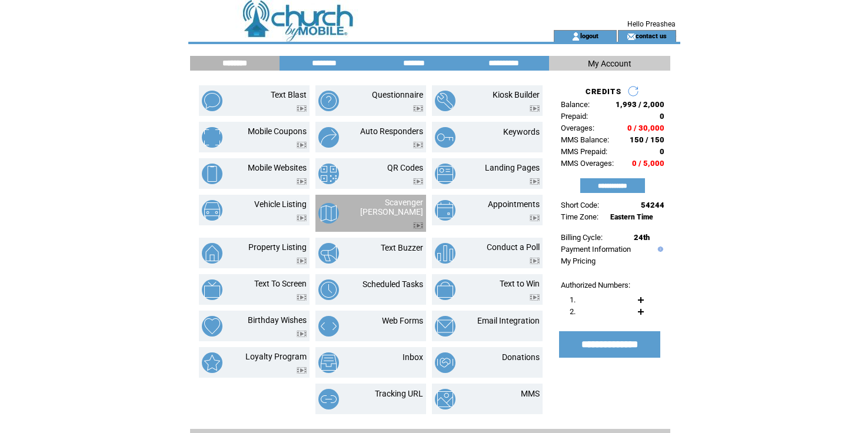  Describe the element at coordinates (596, 249) in the screenshot. I see `a: Payment Information` at that location.